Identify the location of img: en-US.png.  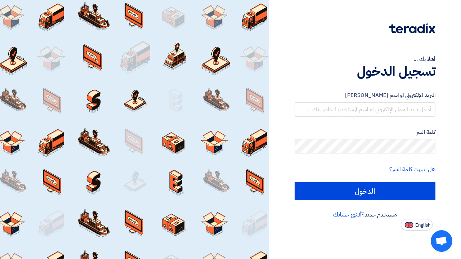
(409, 225).